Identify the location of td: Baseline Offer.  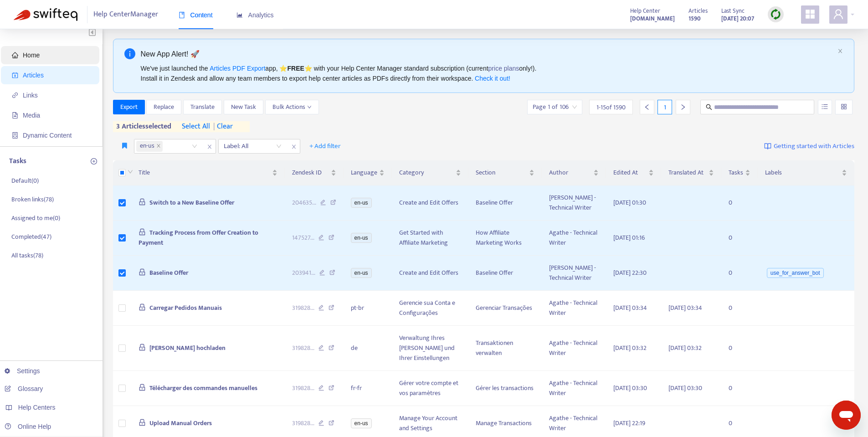
(505, 272).